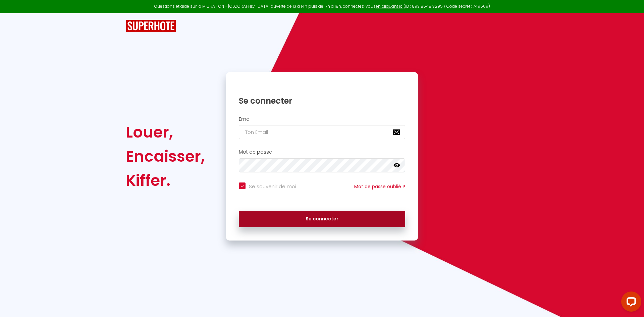 This screenshot has width=644, height=317. Describe the element at coordinates (151, 26) in the screenshot. I see `img: SuperHote logo` at that location.